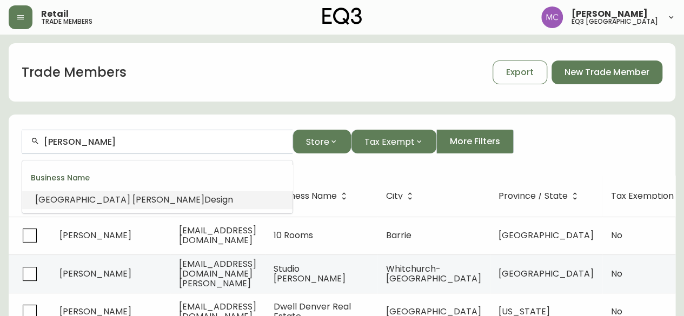 The image size is (684, 316). Describe the element at coordinates (389, 142) in the screenshot. I see `span: Tax Exempt` at that location.